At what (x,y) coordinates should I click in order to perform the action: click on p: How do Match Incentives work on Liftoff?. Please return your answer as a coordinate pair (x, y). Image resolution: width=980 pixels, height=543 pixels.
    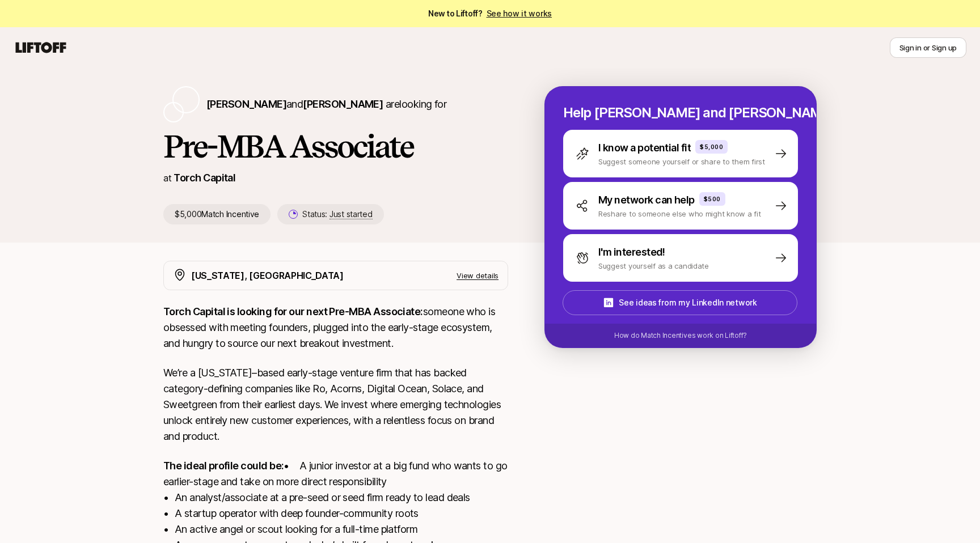
    Looking at the image, I should click on (680, 335).